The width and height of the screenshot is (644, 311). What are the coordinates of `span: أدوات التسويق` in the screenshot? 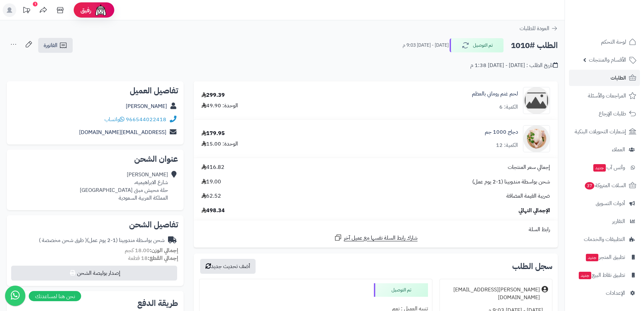 It's located at (610, 203).